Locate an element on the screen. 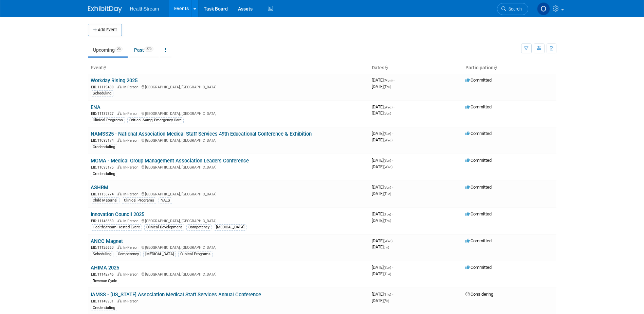 The image size is (644, 314). span: 270 is located at coordinates (149, 49).